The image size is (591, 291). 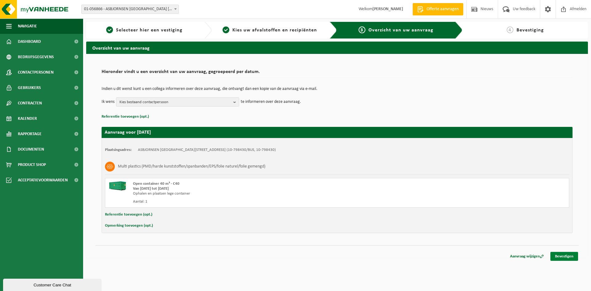 What do you see at coordinates (36, 72) in the screenshot?
I see `span: Contactpersonen` at bounding box center [36, 72].